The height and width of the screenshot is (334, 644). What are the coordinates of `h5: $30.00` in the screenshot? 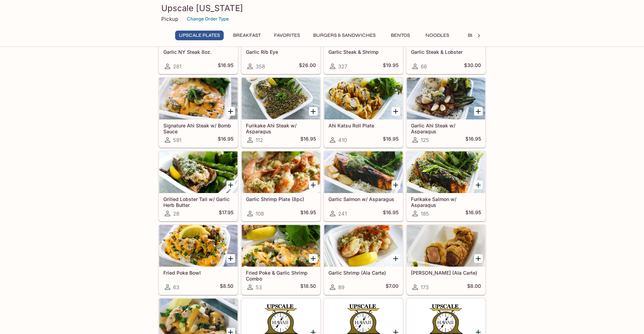 It's located at (472, 66).